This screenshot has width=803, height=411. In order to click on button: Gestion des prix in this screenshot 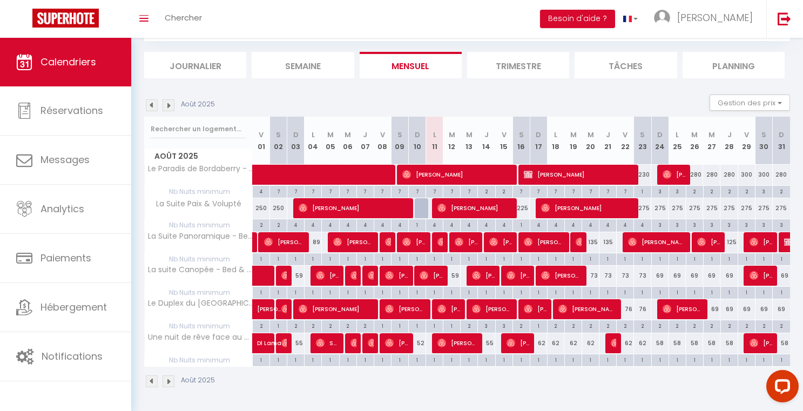, I will do `click(749, 103)`.